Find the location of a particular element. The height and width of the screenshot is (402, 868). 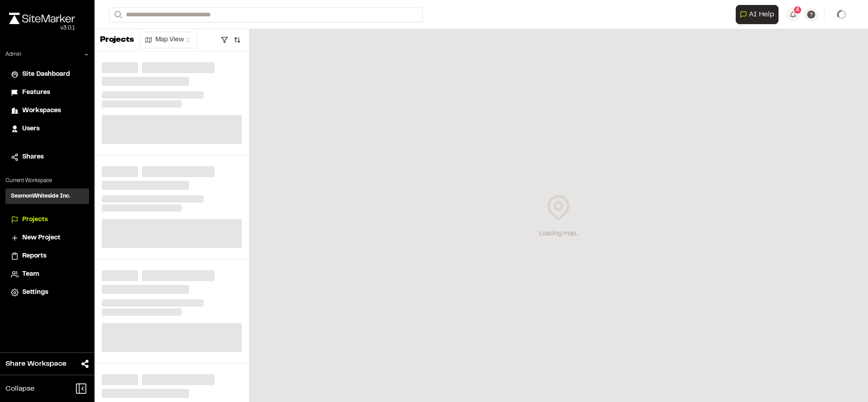

p: Current Workspace is located at coordinates (47, 181).